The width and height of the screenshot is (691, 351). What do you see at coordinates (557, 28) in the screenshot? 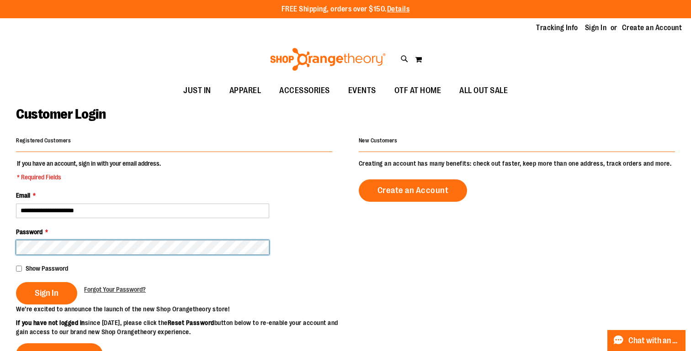
I see `a: Tracking Info` at bounding box center [557, 28].